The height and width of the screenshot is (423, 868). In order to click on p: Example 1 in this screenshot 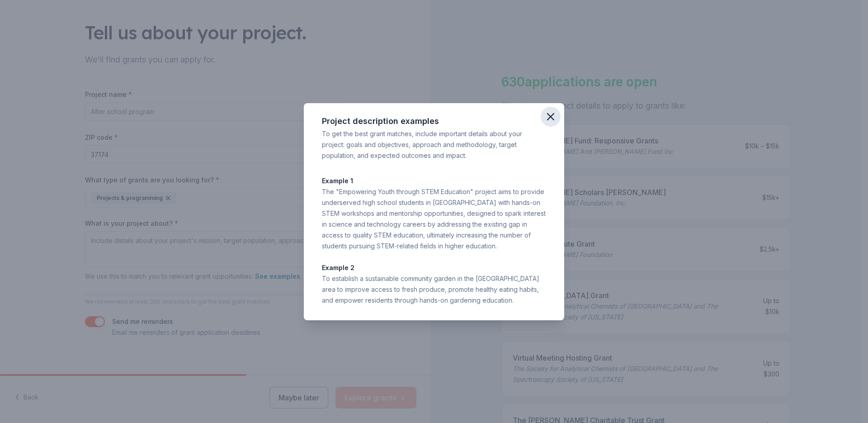, I will do `click(434, 180)`.